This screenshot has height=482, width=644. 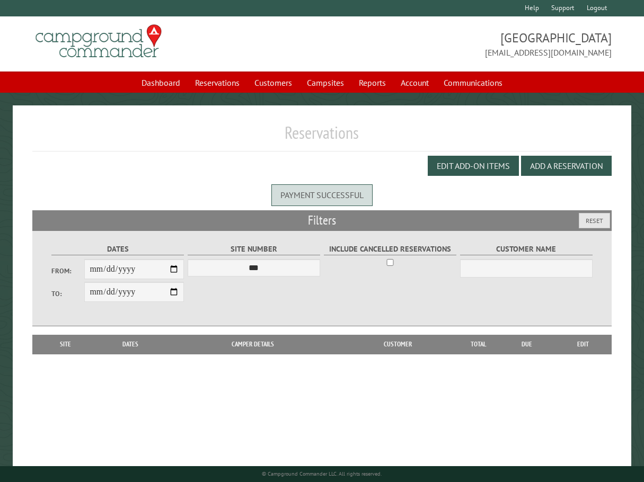 I want to click on th: Customer, so click(x=398, y=344).